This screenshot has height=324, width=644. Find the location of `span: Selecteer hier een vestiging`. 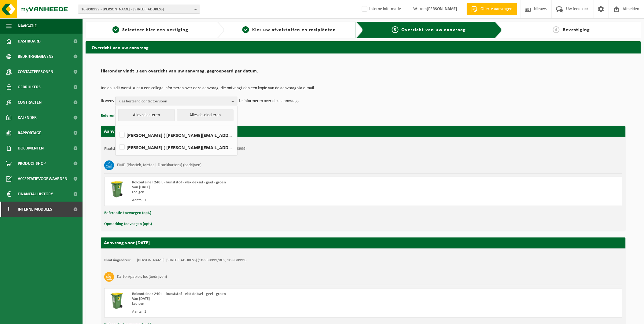

span: Selecteer hier een vestiging is located at coordinates (155, 30).